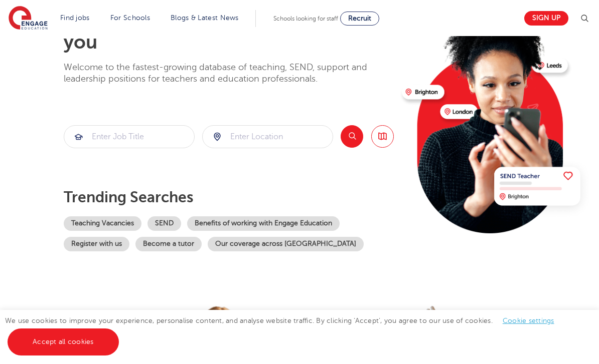  I want to click on span: Schools looking for staff, so click(306, 18).